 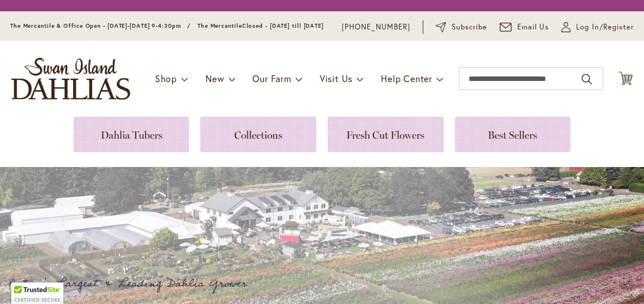 I want to click on p: Nation's Largest & Leading Dahlia Grower, so click(x=164, y=284).